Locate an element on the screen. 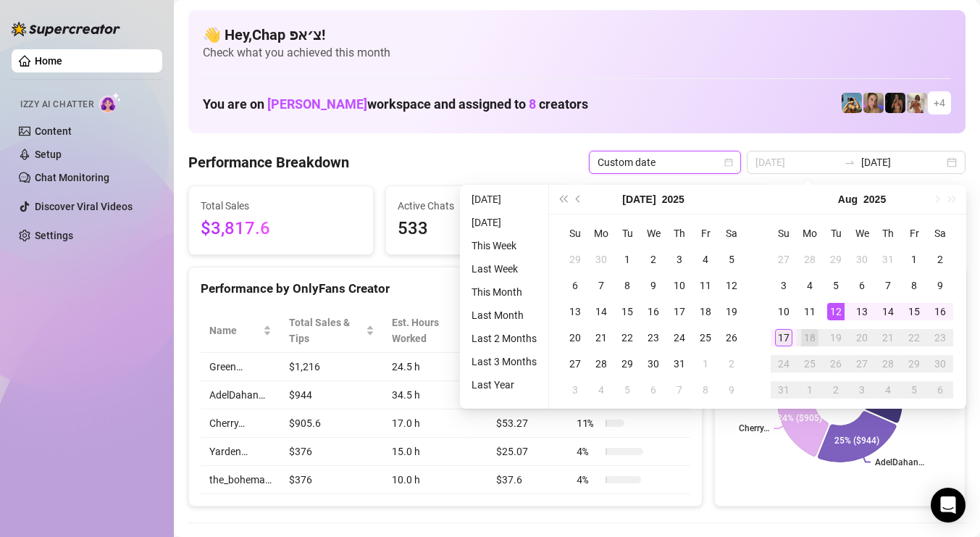 The height and width of the screenshot is (537, 980). td: 2025-08-26 is located at coordinates (836, 364).